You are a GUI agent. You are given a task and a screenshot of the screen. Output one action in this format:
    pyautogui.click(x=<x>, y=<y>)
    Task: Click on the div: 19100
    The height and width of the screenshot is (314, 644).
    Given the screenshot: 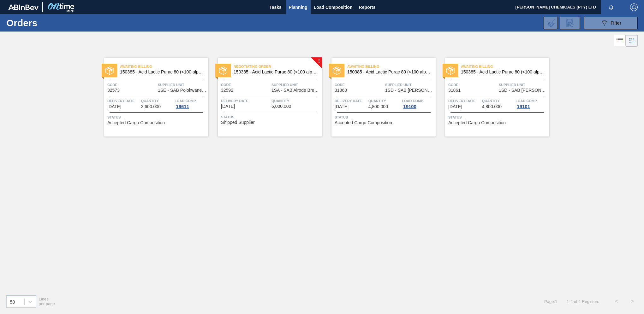 What is the action you would take?
    pyautogui.click(x=410, y=106)
    